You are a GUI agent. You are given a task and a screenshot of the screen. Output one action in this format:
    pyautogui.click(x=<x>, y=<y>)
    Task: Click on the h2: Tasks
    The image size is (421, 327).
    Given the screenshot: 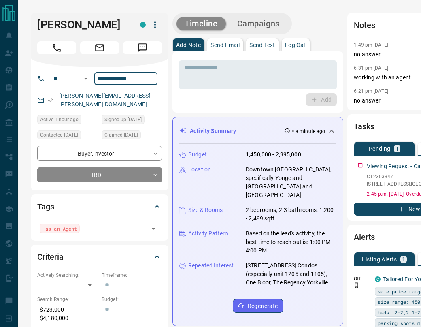 What is the action you would take?
    pyautogui.click(x=364, y=126)
    